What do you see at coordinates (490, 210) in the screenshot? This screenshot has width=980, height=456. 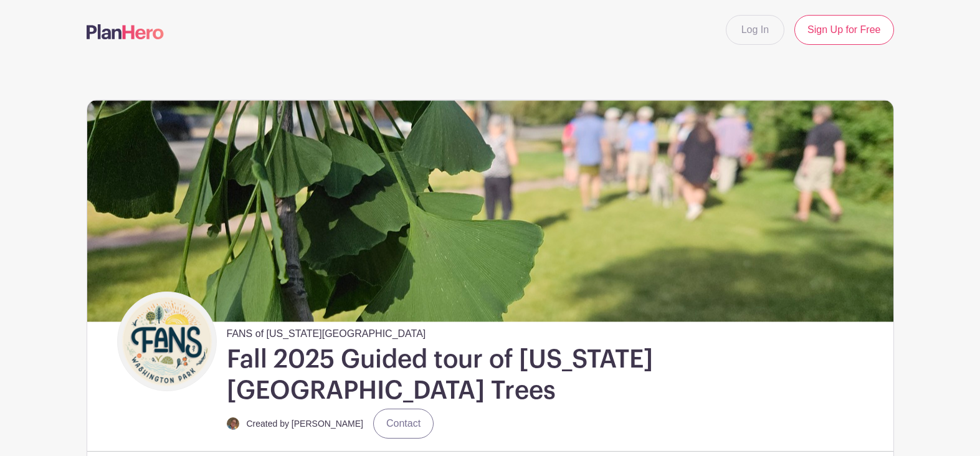 I see `img: 20240607_174509.jpg` at bounding box center [490, 210].